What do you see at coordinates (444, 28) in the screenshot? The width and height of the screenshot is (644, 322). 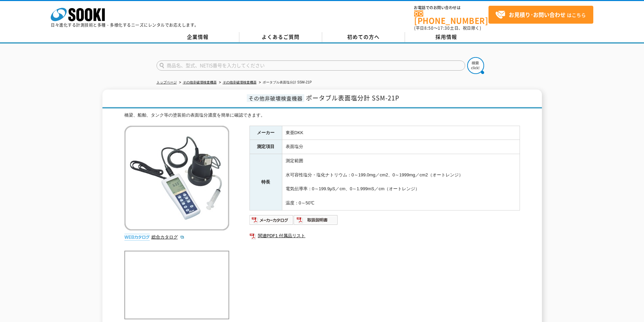 I see `span: 17:30` at bounding box center [444, 28].